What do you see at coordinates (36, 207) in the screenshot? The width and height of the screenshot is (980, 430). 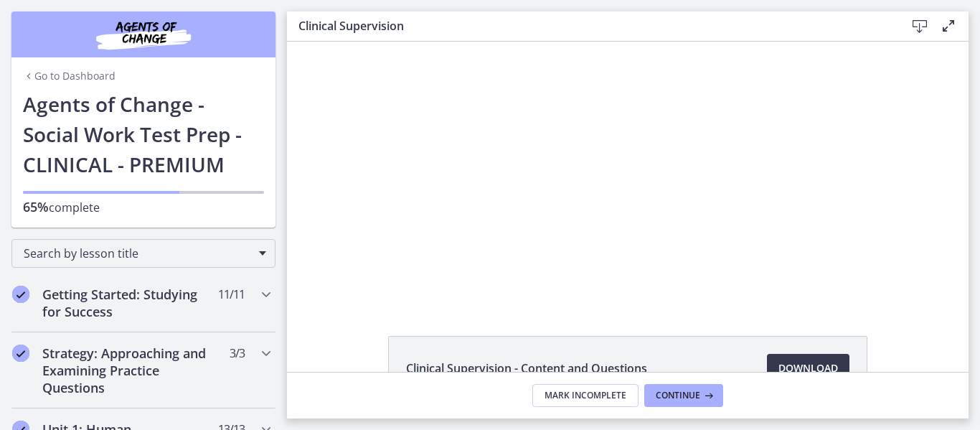 I see `span: 65%` at bounding box center [36, 207].